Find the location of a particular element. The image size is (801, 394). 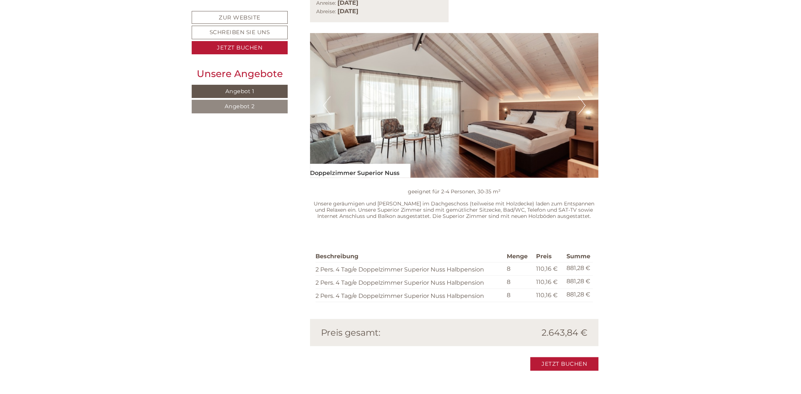

span: Angebot 1 is located at coordinates (240, 91).